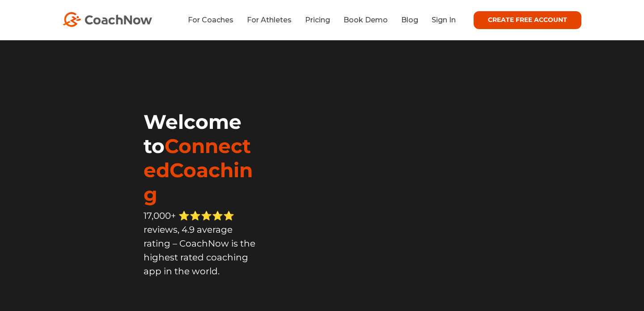  I want to click on img: CoachNow Logo, so click(107, 19).